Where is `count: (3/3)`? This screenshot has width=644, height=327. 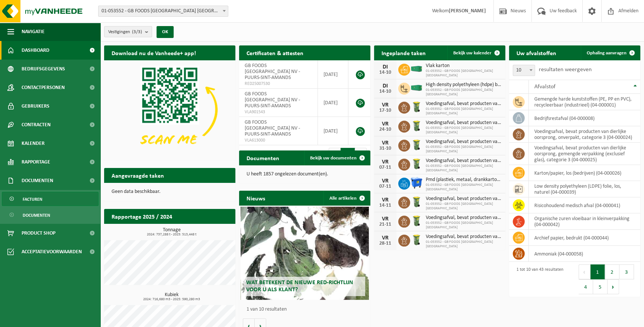 count: (3/3) is located at coordinates (137, 31).